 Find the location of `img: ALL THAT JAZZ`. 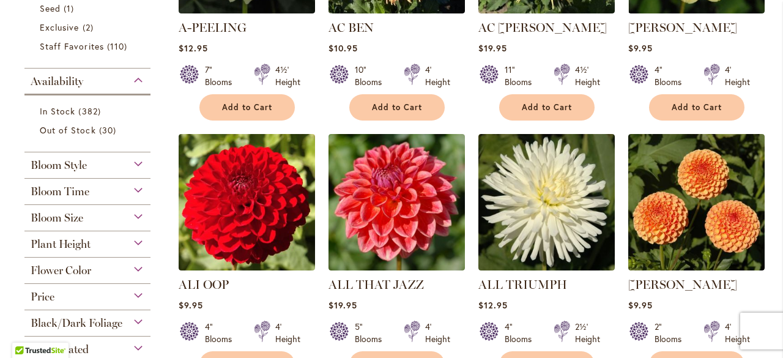

img: ALL THAT JAZZ is located at coordinates (396, 202).